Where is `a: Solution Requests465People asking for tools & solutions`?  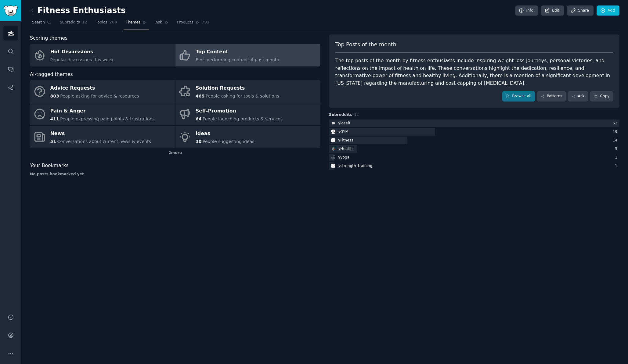
a: Solution Requests465People asking for tools & solutions is located at coordinates (248, 91).